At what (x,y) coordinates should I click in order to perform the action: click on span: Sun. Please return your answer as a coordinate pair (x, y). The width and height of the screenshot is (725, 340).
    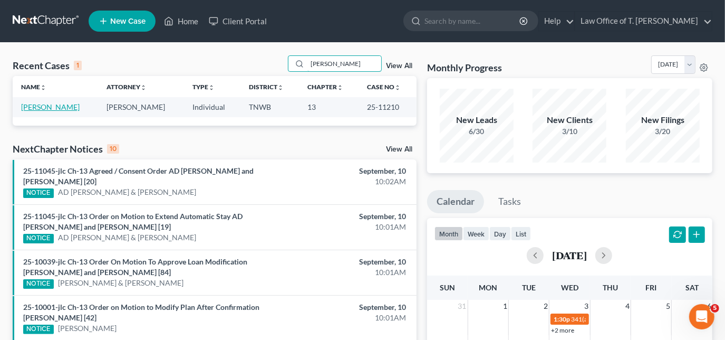
    Looking at the image, I should click on (447, 287).